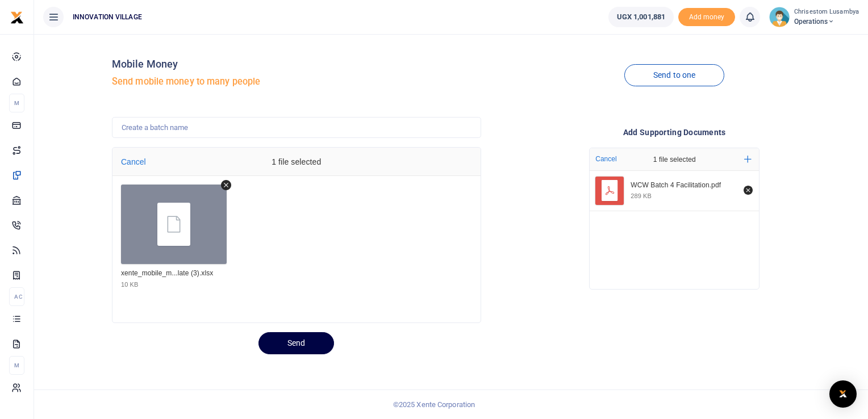 This screenshot has width=868, height=419. I want to click on div: 10 KB, so click(130, 284).